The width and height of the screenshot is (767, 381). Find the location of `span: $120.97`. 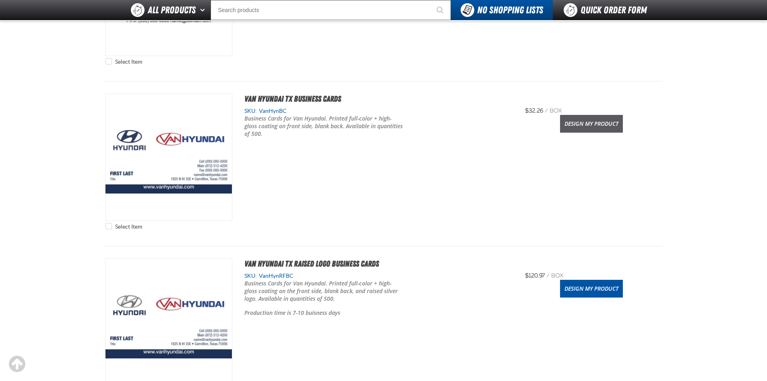

span: $120.97 is located at coordinates (535, 275).